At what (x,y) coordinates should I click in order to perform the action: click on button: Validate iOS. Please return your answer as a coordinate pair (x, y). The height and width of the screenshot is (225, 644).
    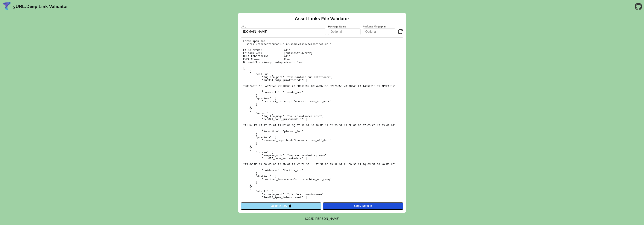
    Looking at the image, I should click on (281, 206).